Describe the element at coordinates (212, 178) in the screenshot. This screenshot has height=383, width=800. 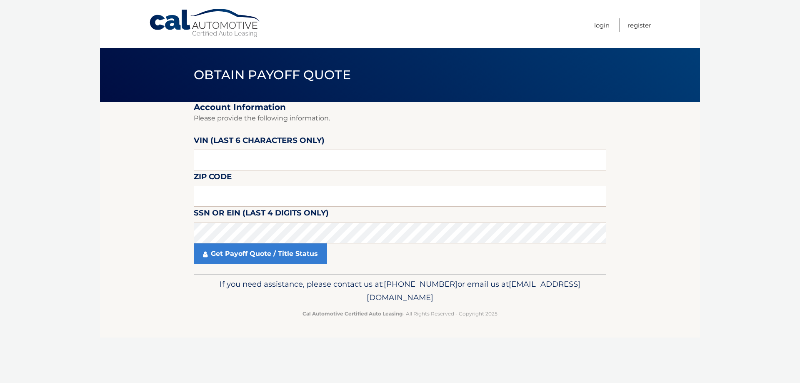
I see `label: Zip Code` at that location.